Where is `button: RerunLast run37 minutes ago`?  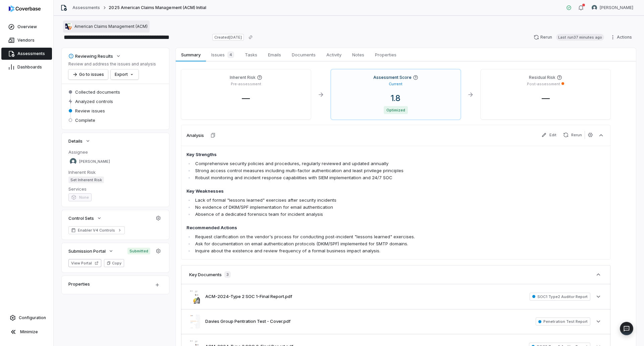 button: RerunLast run37 minutes ago is located at coordinates (569, 37).